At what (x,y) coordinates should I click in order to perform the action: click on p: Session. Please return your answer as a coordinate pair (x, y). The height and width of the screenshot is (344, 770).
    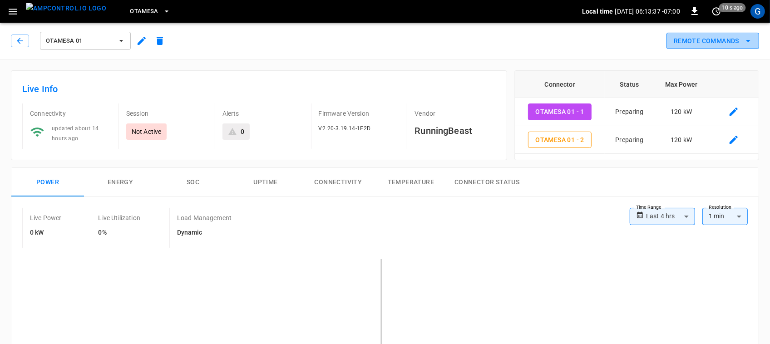
    Looking at the image, I should click on (167, 114).